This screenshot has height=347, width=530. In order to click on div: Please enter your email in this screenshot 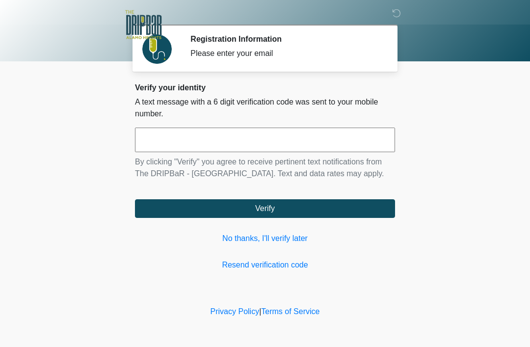, I will do `click(285, 53)`.